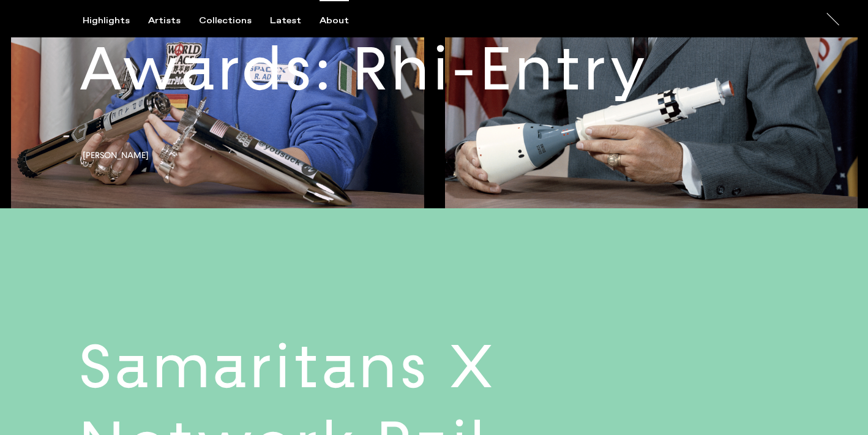 The width and height of the screenshot is (868, 435). What do you see at coordinates (285, 21) in the screenshot?
I see `div: Latest` at bounding box center [285, 21].